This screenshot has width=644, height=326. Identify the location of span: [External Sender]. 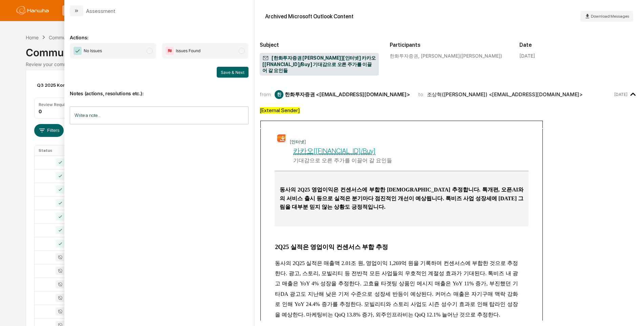
(280, 110).